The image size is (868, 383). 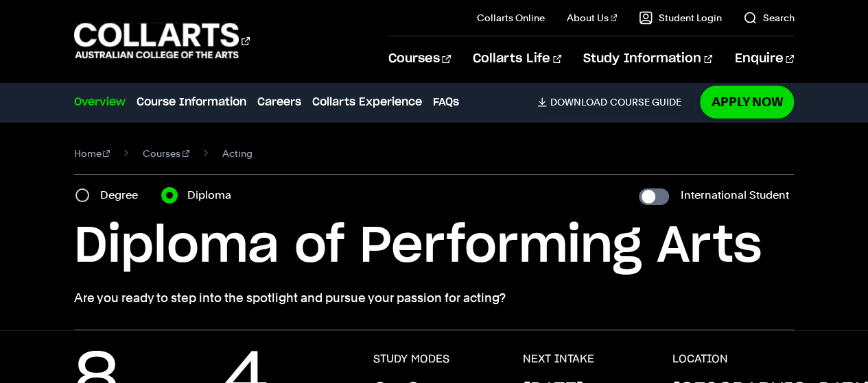 What do you see at coordinates (747, 102) in the screenshot?
I see `a: Apply Now` at bounding box center [747, 102].